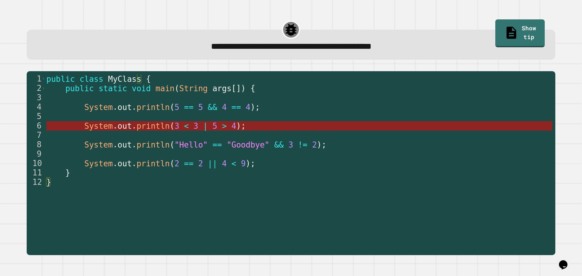 This screenshot has height=276, width=582. What do you see at coordinates (248, 145) in the screenshot?
I see `span: "Goodbye"` at bounding box center [248, 145].